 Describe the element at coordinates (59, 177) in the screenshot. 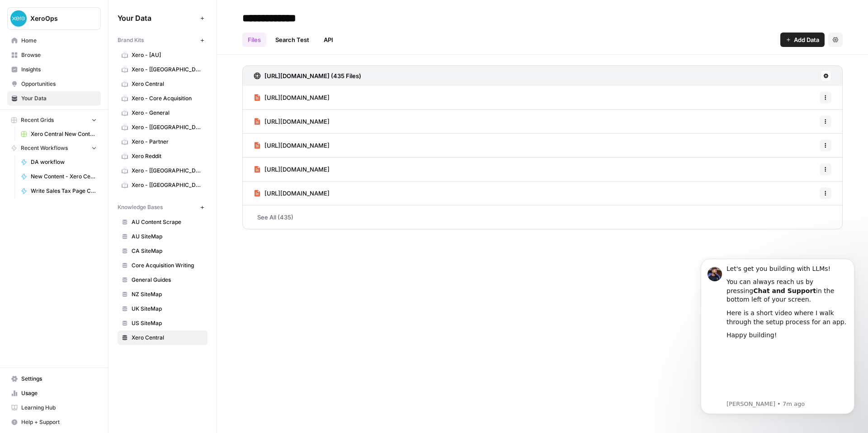

I see `a: New Content - Xero Central` at that location.